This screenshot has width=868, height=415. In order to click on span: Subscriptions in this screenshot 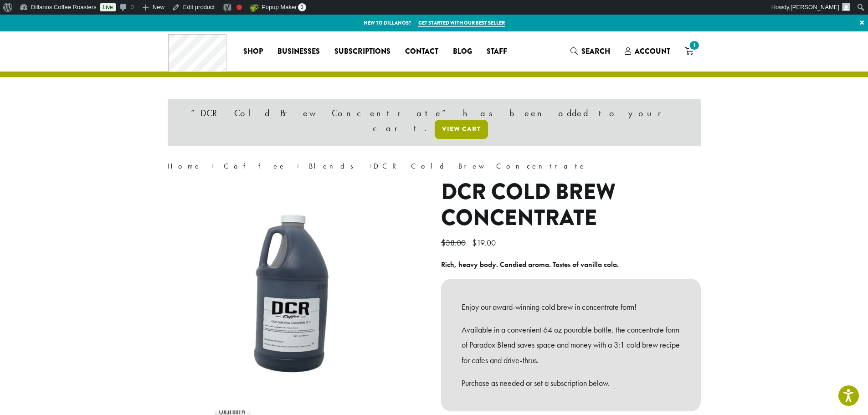, I will do `click(362, 52)`.